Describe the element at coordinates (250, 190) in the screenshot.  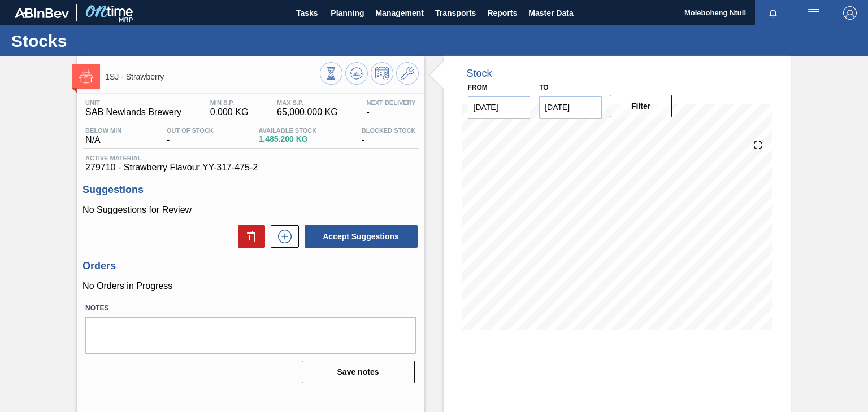
I see `h3: Suggestions` at that location.